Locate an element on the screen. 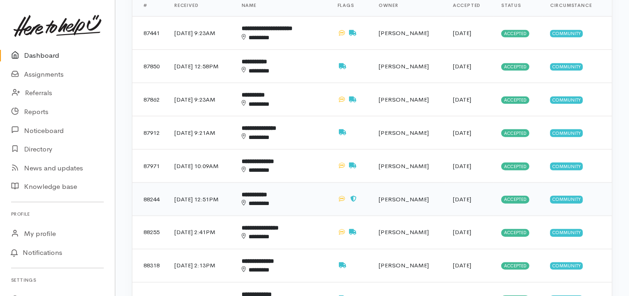  td: 87441 is located at coordinates (149, 33).